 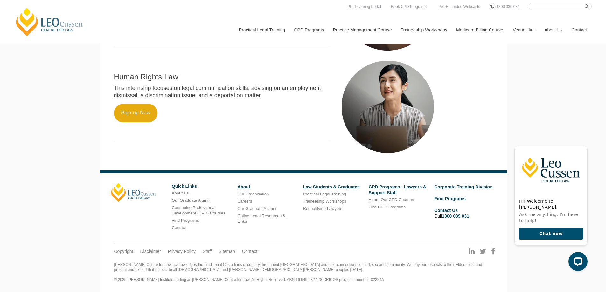 What do you see at coordinates (182, 251) in the screenshot?
I see `a: Privacy Policy` at bounding box center [182, 251].